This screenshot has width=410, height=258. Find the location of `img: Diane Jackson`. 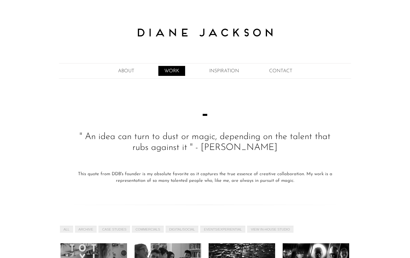

img: Diane Jackson is located at coordinates (205, 33).